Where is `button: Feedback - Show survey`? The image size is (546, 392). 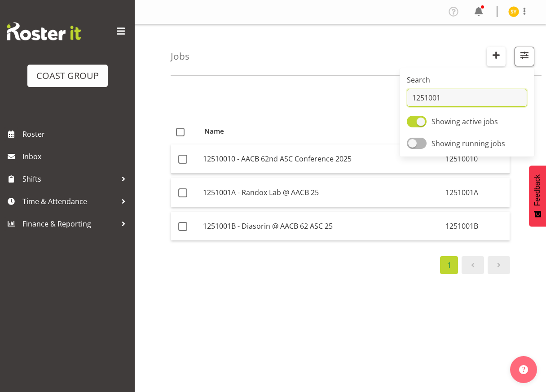
button: Feedback - Show survey is located at coordinates (538, 196).